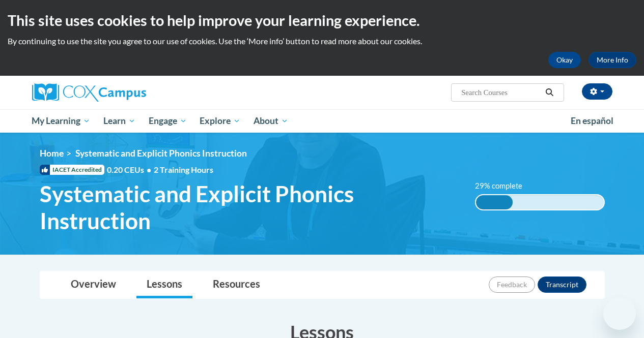 The width and height of the screenshot is (644, 338). What do you see at coordinates (612, 60) in the screenshot?
I see `a: More Info` at bounding box center [612, 60].